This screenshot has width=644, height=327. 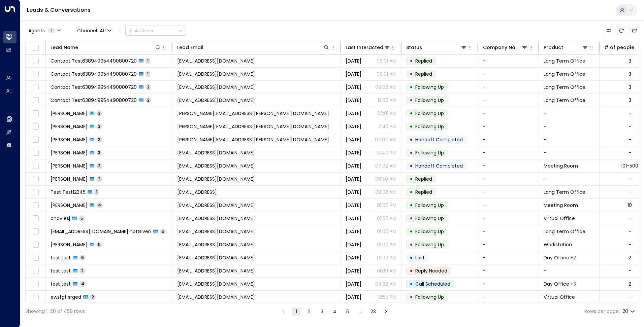 What do you see at coordinates (82, 284) in the screenshot?
I see `span: 4` at bounding box center [82, 284].